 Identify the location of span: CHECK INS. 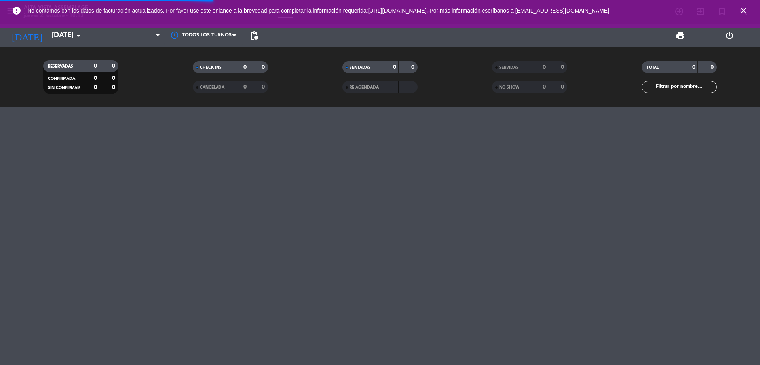
(211, 68).